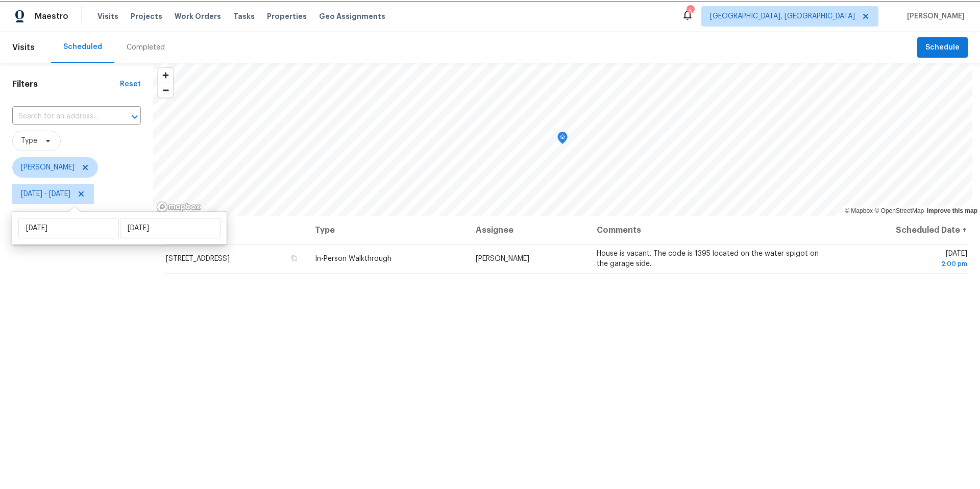 This screenshot has height=489, width=980. I want to click on div: 2:00 pm, so click(902, 264).